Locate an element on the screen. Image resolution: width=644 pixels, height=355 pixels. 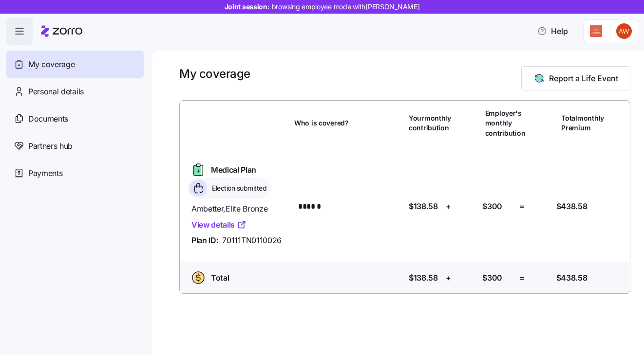
span: 70111TN0110026 is located at coordinates (252, 240).